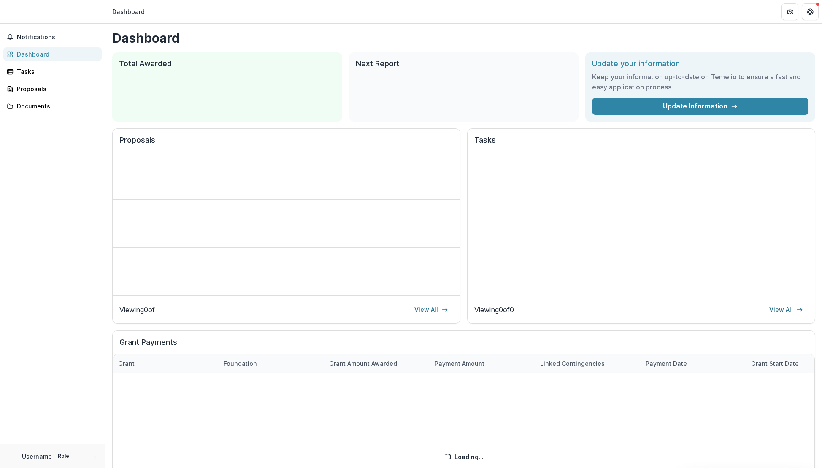  Describe the element at coordinates (57, 37) in the screenshot. I see `span: Notifications` at that location.